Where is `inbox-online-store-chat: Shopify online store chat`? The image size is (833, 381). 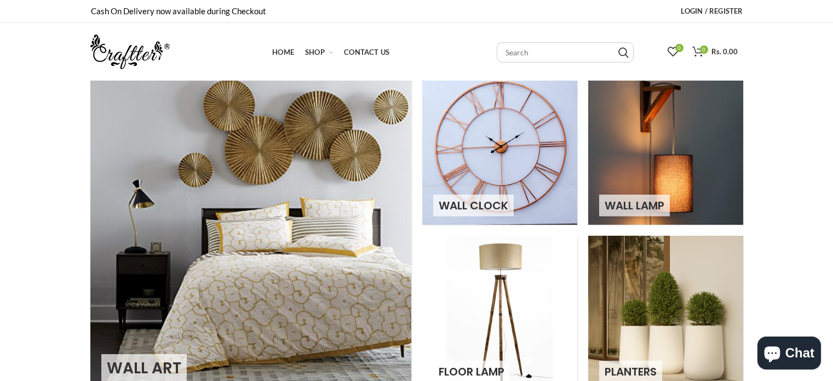
inbox-online-store-chat: Shopify online store chat is located at coordinates (789, 354).